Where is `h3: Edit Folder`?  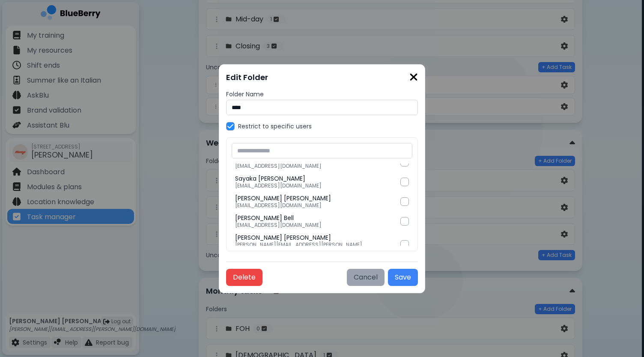 h3: Edit Folder is located at coordinates (322, 77).